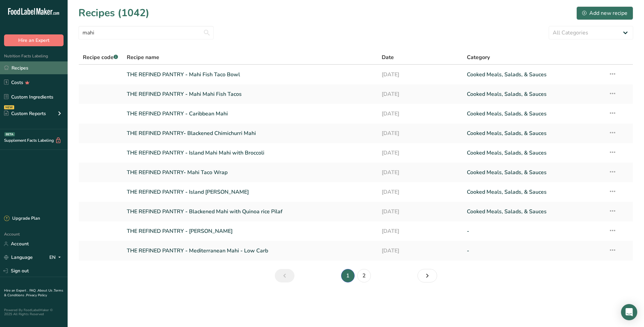  I want to click on div: Upgrade Plan, so click(22, 219).